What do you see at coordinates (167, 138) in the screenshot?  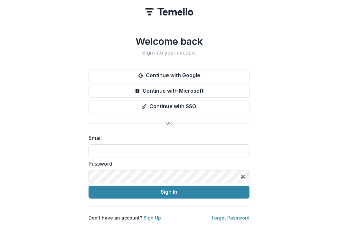 I see `label: Email` at bounding box center [167, 138].